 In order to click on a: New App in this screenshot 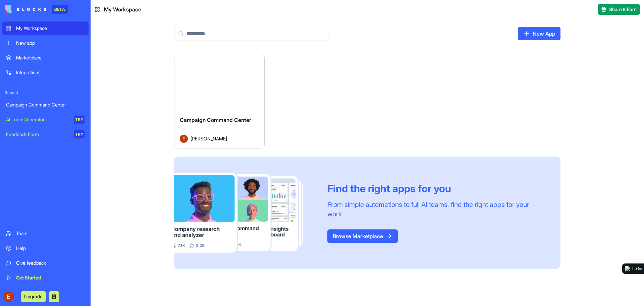, I will do `click(539, 33)`.